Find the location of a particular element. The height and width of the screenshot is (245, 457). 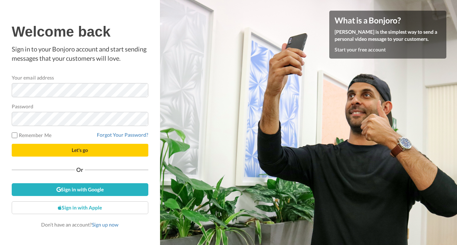

h1: Welcome back is located at coordinates (80, 32).